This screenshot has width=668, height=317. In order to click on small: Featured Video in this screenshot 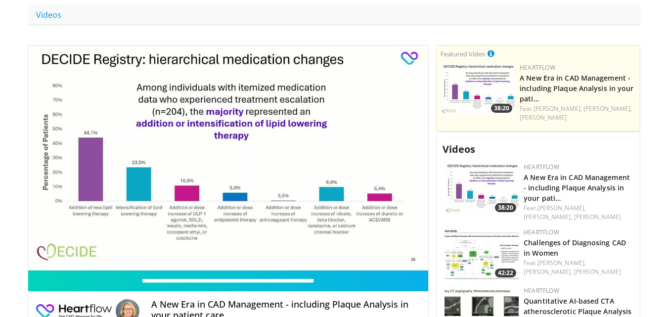, I will do `click(463, 54)`.